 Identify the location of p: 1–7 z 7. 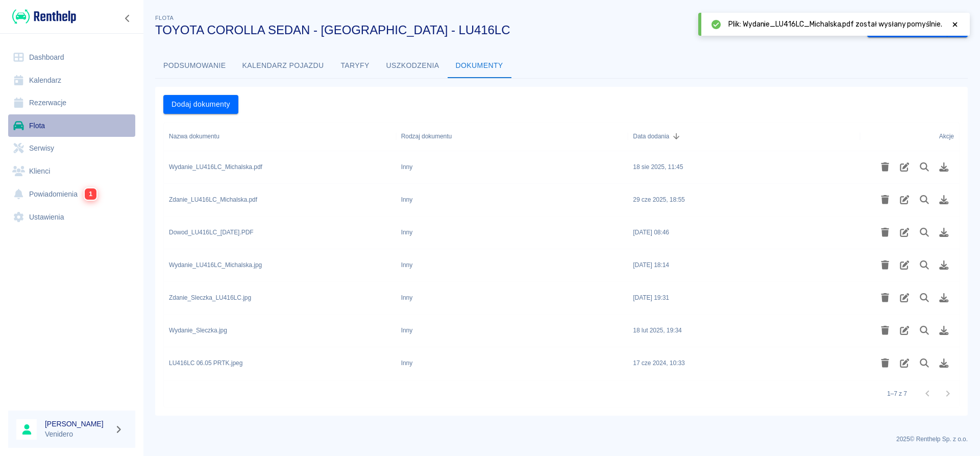
(897, 394).